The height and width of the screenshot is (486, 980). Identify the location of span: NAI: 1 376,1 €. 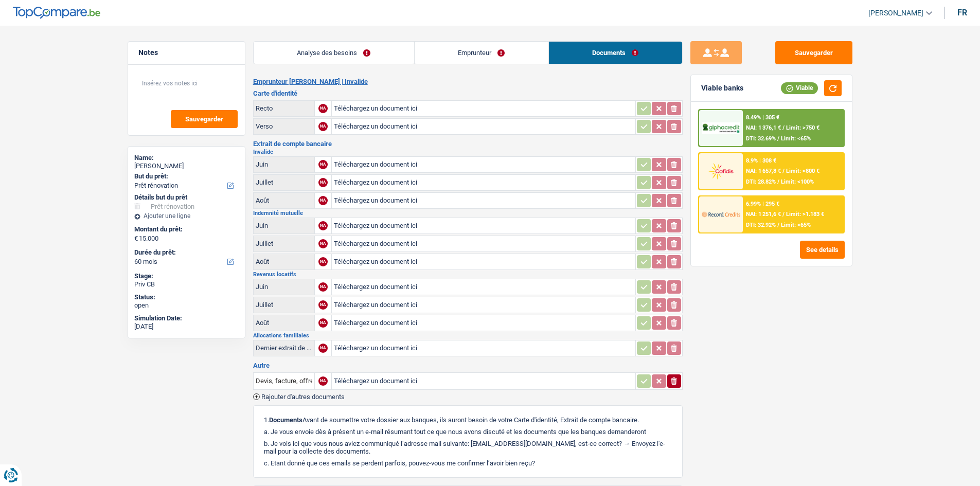
(763, 128).